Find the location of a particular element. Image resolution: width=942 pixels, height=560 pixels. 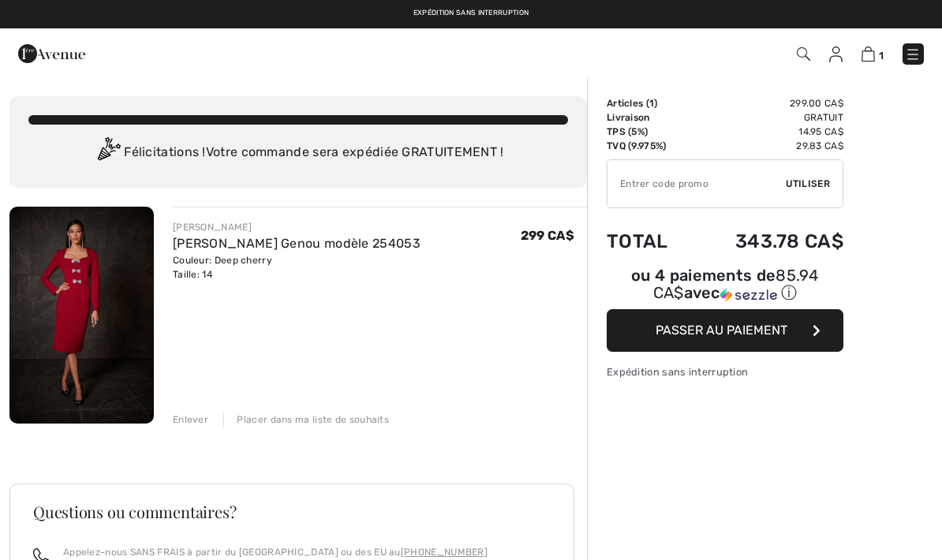

td: 299.00 CA$ is located at coordinates (768, 104).